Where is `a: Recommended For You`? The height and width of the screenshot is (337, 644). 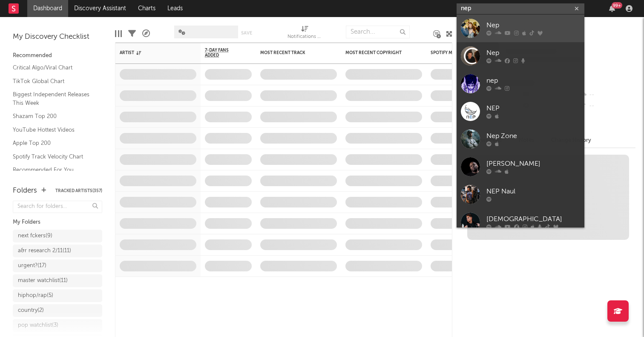
a: Recommended For You is located at coordinates (53, 170).